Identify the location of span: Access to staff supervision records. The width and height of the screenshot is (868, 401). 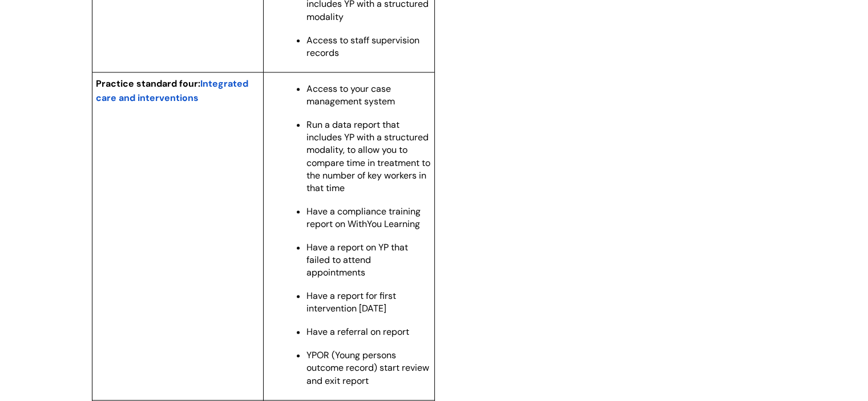
(364, 46).